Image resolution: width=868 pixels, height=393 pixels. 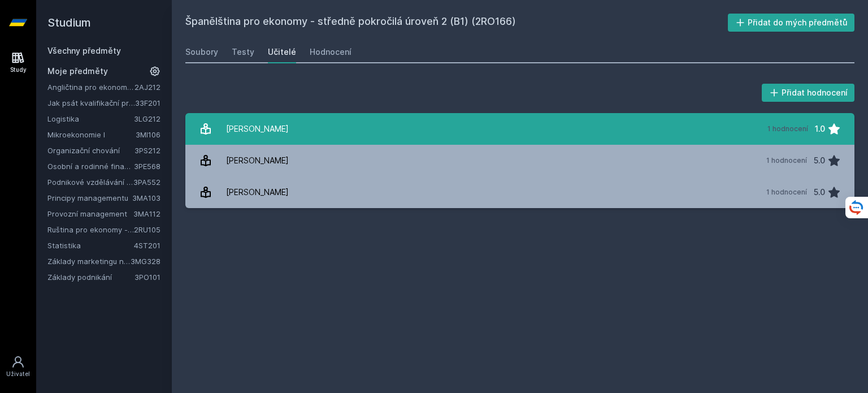 I want to click on div: Hodnocení, so click(x=331, y=52).